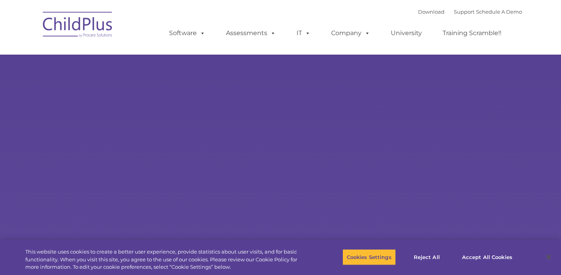 This screenshot has height=275, width=561. Describe the element at coordinates (487, 257) in the screenshot. I see `button: Accept All Cookies` at that location.